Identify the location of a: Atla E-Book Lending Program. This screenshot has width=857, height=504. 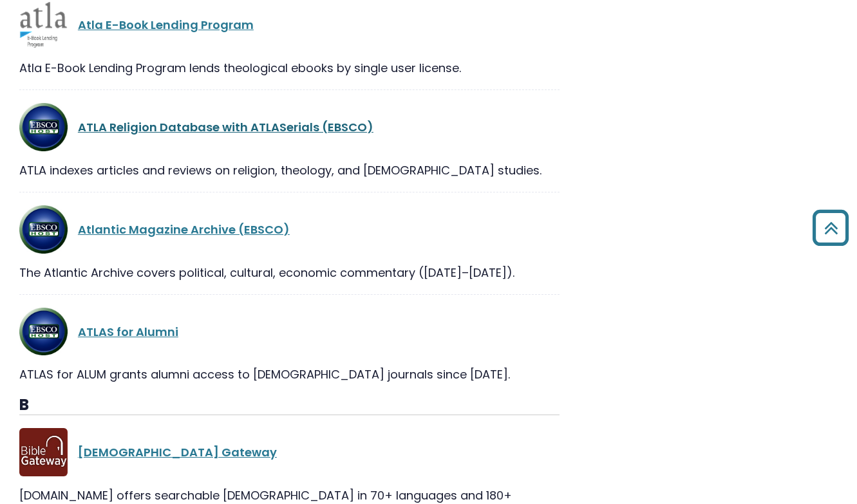
(165, 25).